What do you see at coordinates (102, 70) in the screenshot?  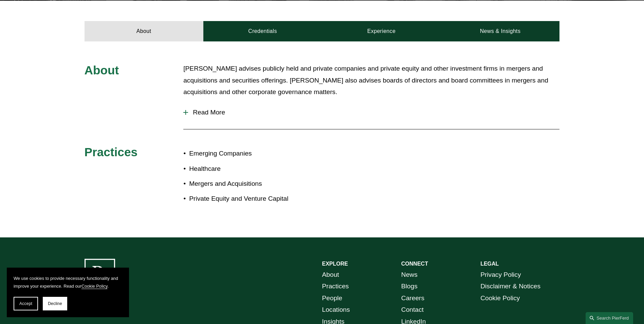 I see `span: About` at bounding box center [102, 70].